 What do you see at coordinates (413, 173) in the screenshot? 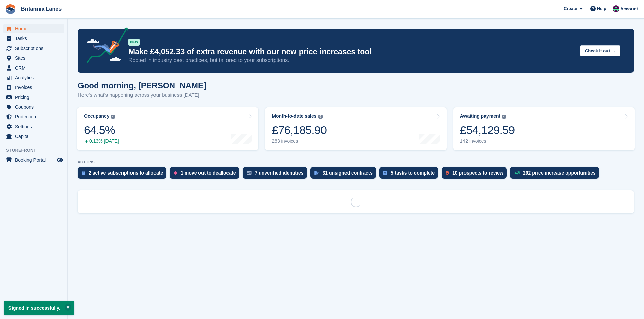
I see `div: 5 tasks to complete` at bounding box center [413, 173].